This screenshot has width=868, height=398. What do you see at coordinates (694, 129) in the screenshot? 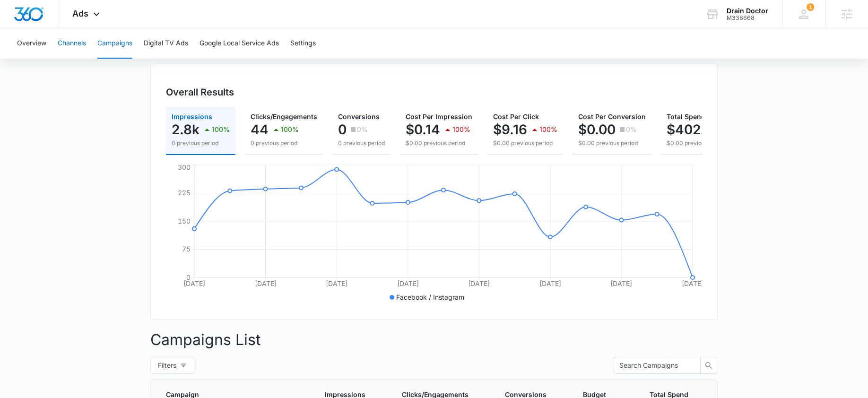
I see `p: $402.88` at bounding box center [694, 129].